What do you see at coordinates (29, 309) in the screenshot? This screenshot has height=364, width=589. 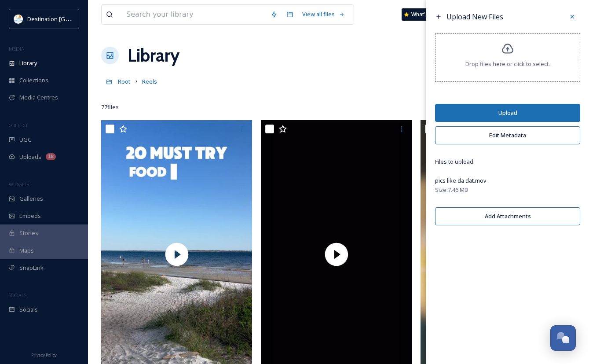 I see `span: Socials` at bounding box center [29, 309].